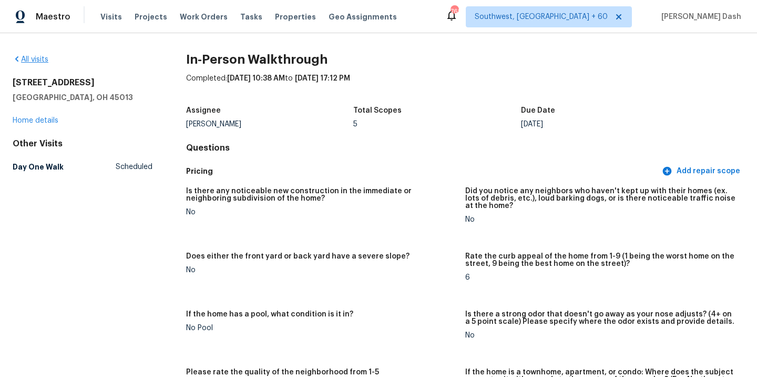 Image resolution: width=757 pixels, height=377 pixels. Describe the element at coordinates (321, 195) in the screenshot. I see `h5: Is there any noticeable new construction in the immediate or neighboring subdivision of the home?` at that location.